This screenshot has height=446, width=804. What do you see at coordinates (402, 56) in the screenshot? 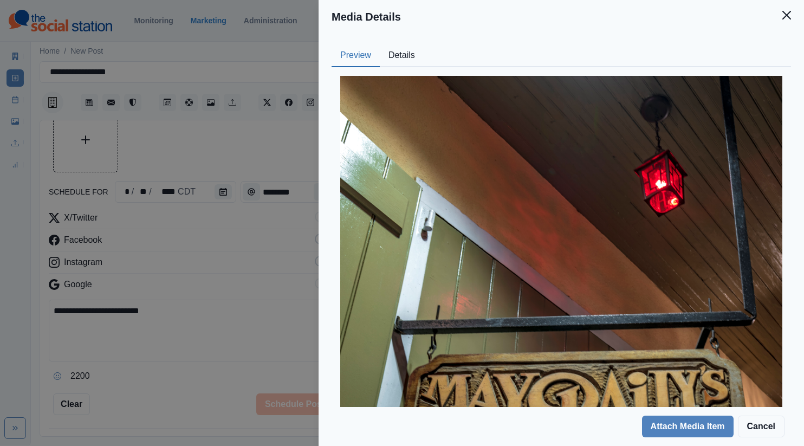
I see `button: Details` at bounding box center [402, 56].